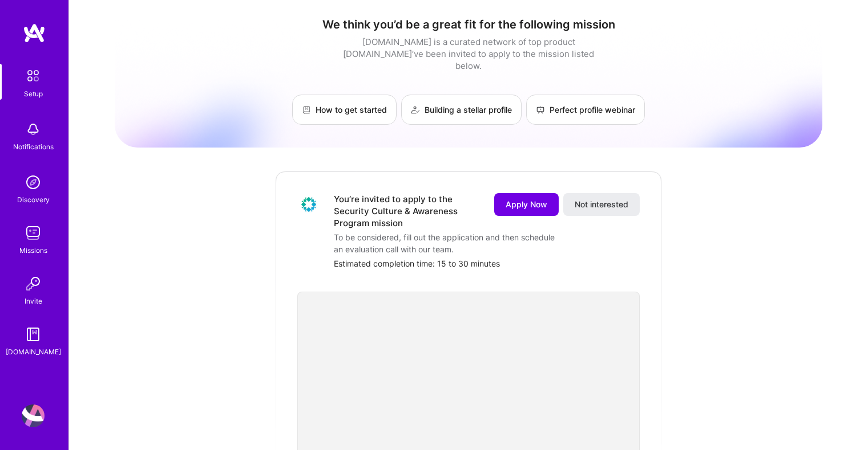 Image resolution: width=868 pixels, height=450 pixels. Describe the element at coordinates (601, 205) in the screenshot. I see `span: Not interested` at that location.